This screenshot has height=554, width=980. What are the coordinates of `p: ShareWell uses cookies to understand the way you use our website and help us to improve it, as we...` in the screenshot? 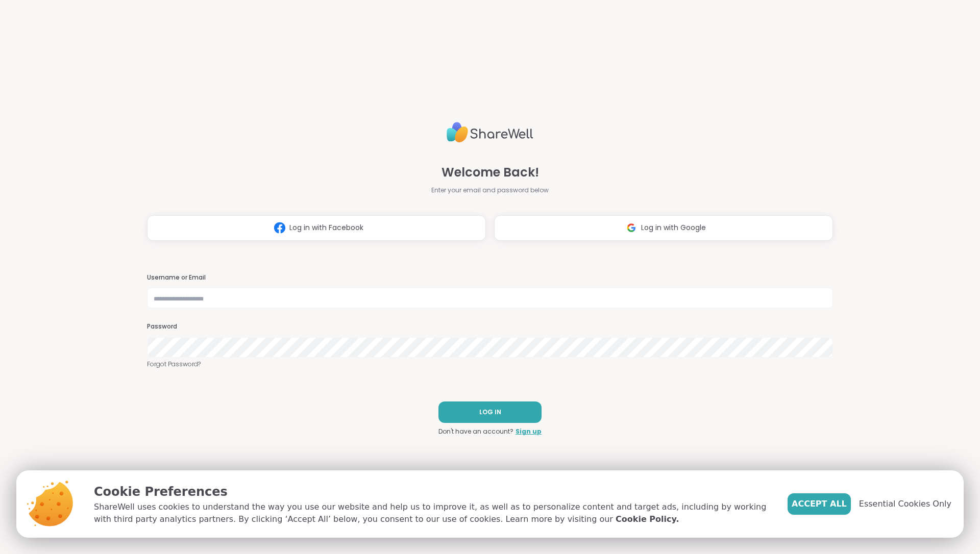 It's located at (433, 513).